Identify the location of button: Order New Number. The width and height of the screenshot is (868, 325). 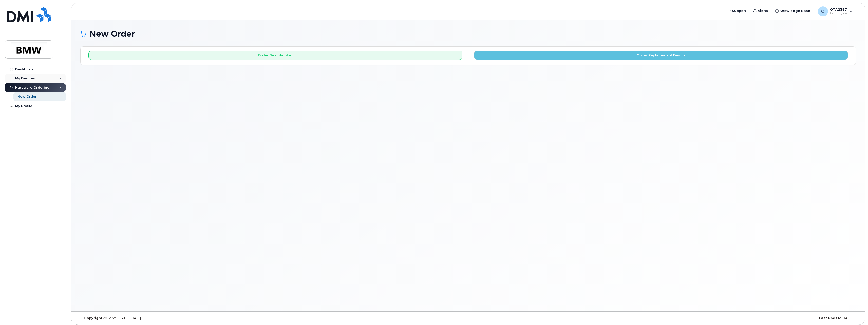
(275, 55).